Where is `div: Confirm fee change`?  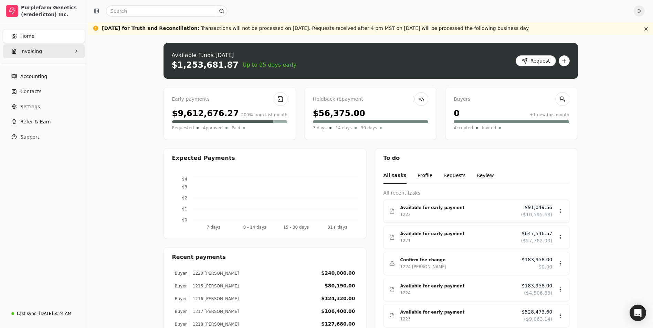 div: Confirm fee change is located at coordinates (458, 260).